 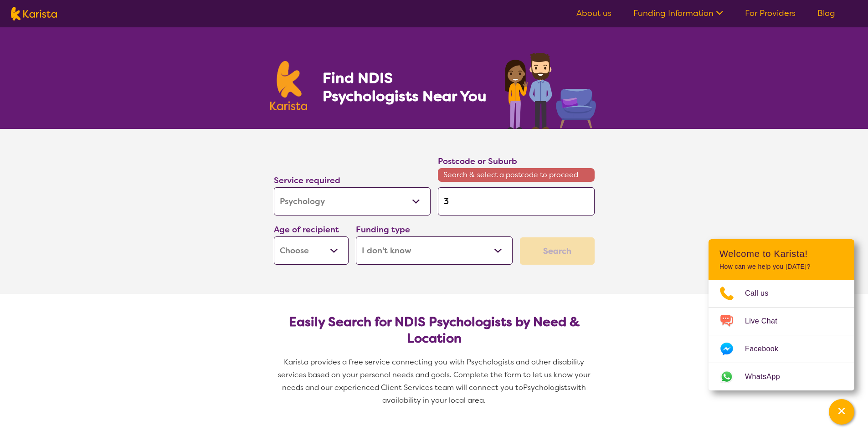 What do you see at coordinates (767, 377) in the screenshot?
I see `span: WhatsApp` at bounding box center [767, 377].